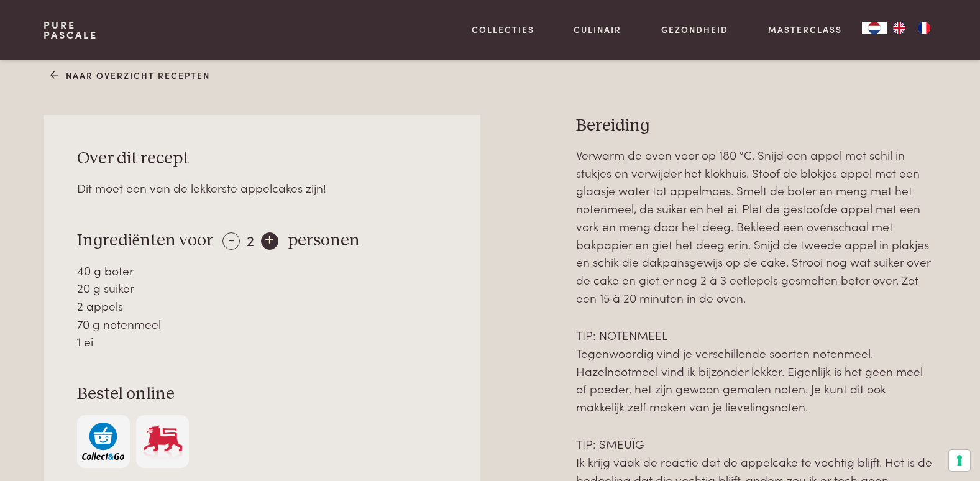 Image resolution: width=980 pixels, height=481 pixels. What do you see at coordinates (163, 441) in the screenshot?
I see `img: Delhaize` at bounding box center [163, 441].